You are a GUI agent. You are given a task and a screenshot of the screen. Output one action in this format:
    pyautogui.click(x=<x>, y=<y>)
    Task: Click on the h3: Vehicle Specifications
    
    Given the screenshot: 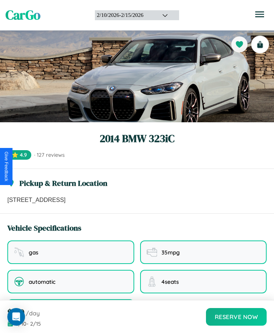 What is the action you would take?
    pyautogui.click(x=44, y=228)
    